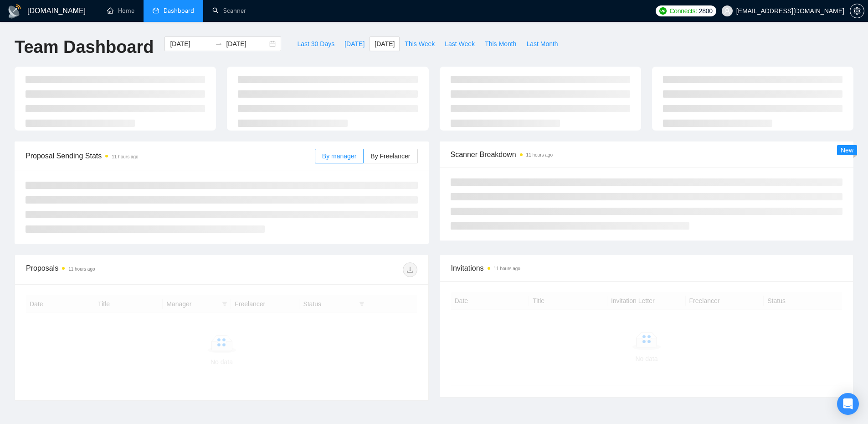  What do you see at coordinates (646, 154) in the screenshot?
I see `span: Scanner Breakdown` at bounding box center [646, 154].